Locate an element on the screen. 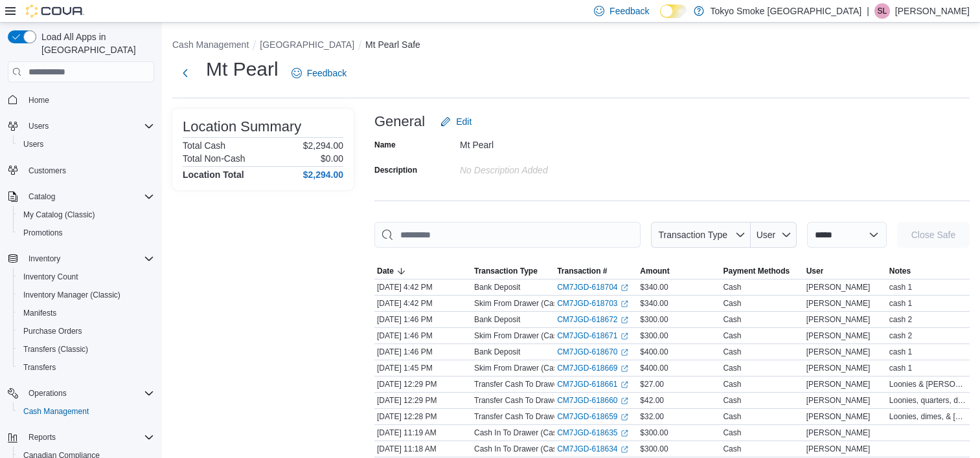 Image resolution: width=980 pixels, height=458 pixels. span: Inventory Count is located at coordinates (86, 277).